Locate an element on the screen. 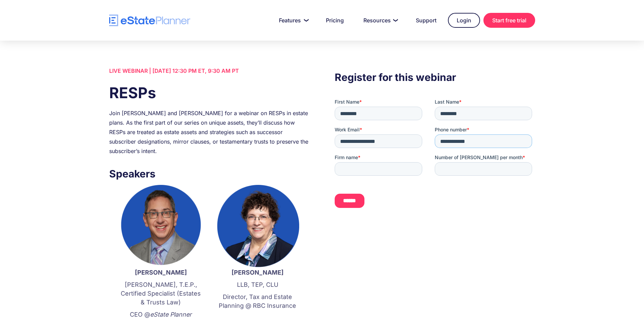 Image resolution: width=644 pixels, height=320 pixels. em: eState Planner is located at coordinates (171, 314).